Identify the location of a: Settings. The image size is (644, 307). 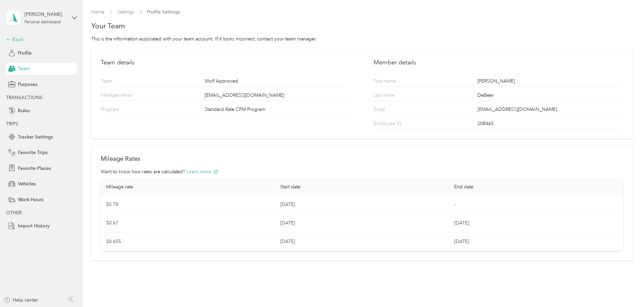
(126, 12).